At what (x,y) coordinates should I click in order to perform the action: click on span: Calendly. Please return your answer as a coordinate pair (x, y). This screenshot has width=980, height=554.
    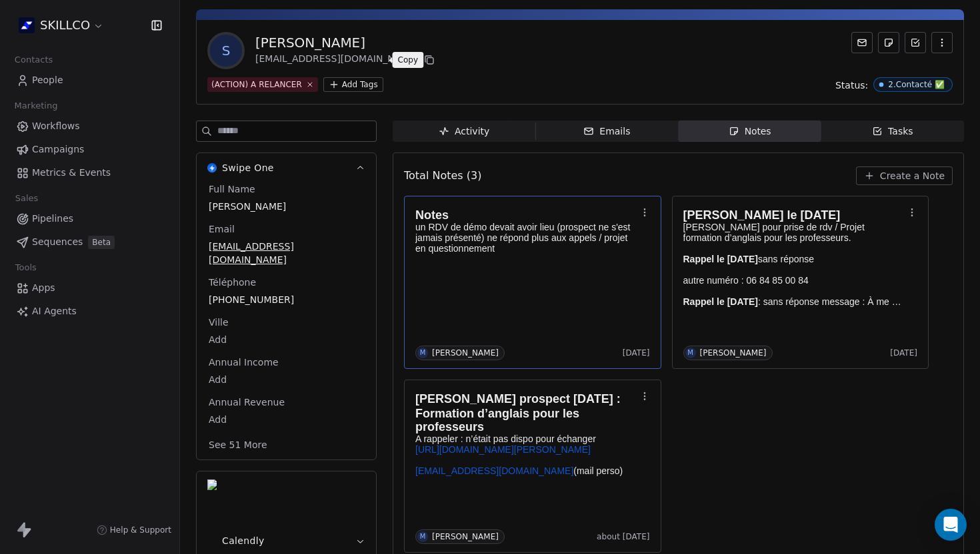
    Looking at the image, I should click on (243, 541).